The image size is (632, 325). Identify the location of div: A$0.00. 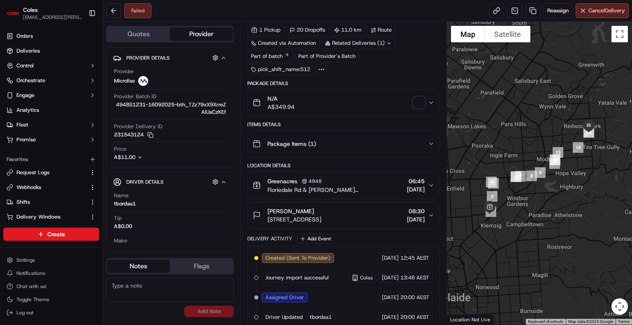
(123, 227).